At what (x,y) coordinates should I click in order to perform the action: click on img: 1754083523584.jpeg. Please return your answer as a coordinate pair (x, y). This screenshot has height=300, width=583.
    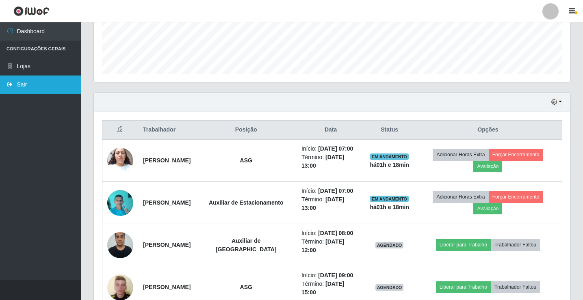
    Looking at the image, I should click on (120, 245).